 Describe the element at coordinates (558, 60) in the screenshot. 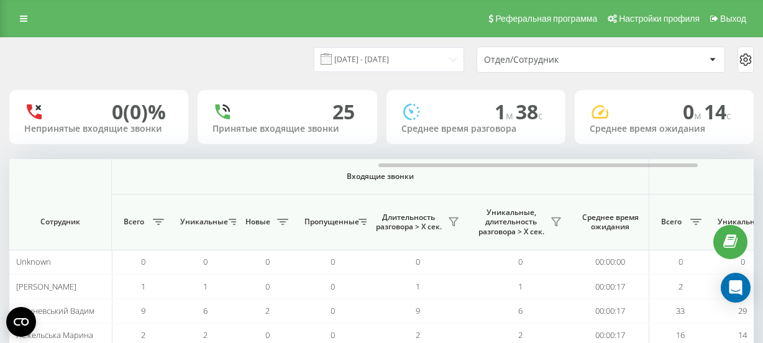

I see `div: Отдел/Сотрудник` at that location.